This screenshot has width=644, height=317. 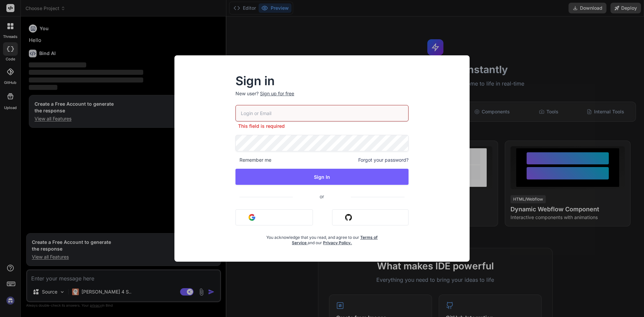 I want to click on span: Forgot your password?, so click(x=383, y=160).